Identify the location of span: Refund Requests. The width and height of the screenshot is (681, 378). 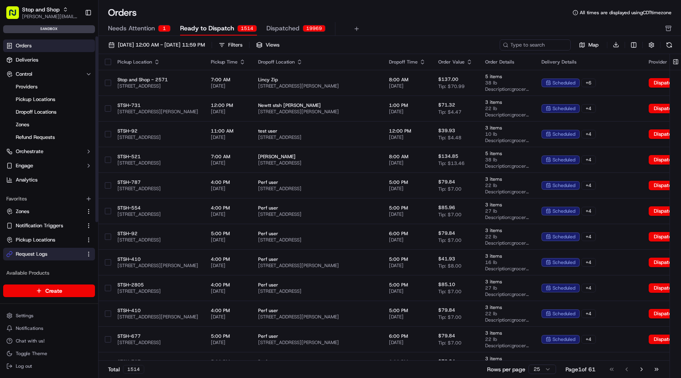
(35, 137).